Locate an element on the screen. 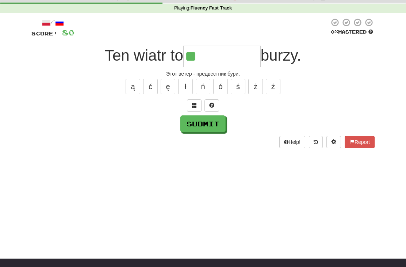  button: Single letter hint - you only get 1 per sentence and score half the points! alt+h is located at coordinates (212, 105).